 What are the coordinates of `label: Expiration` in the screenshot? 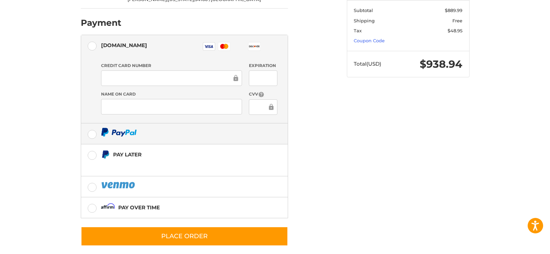 It's located at (263, 66).